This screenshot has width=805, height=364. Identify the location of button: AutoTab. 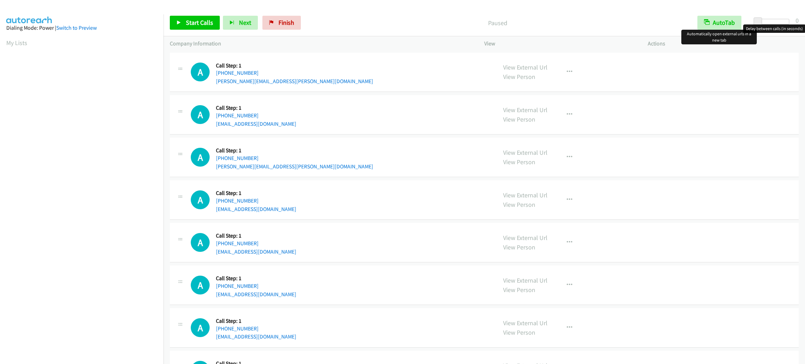
(720, 23).